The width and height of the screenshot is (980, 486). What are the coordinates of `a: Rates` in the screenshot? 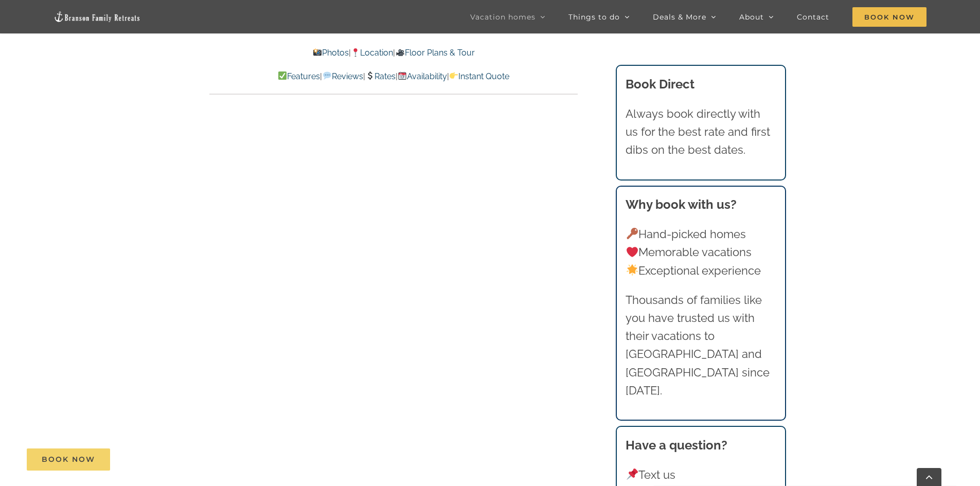 It's located at (381, 76).